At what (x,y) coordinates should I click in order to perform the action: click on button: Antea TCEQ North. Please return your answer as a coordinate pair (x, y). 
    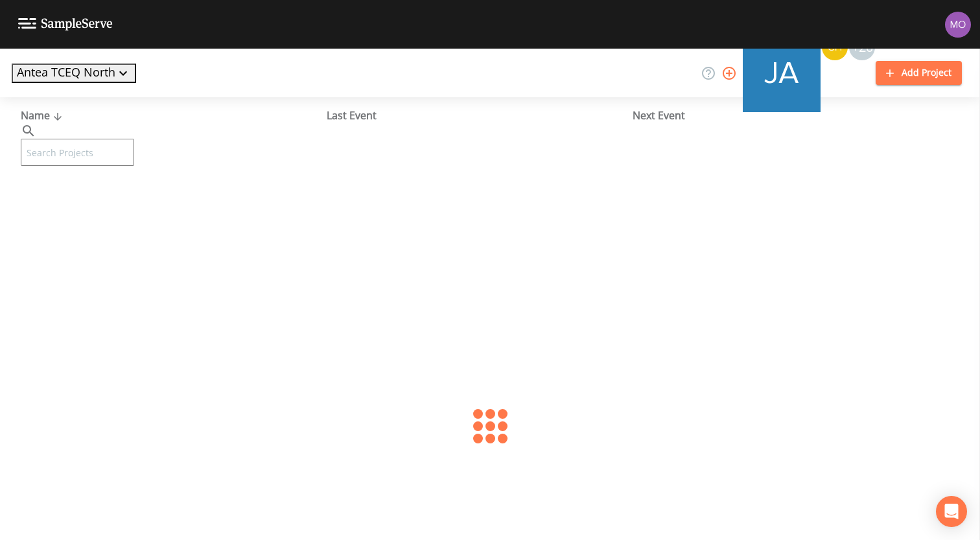
    Looking at the image, I should click on (74, 73).